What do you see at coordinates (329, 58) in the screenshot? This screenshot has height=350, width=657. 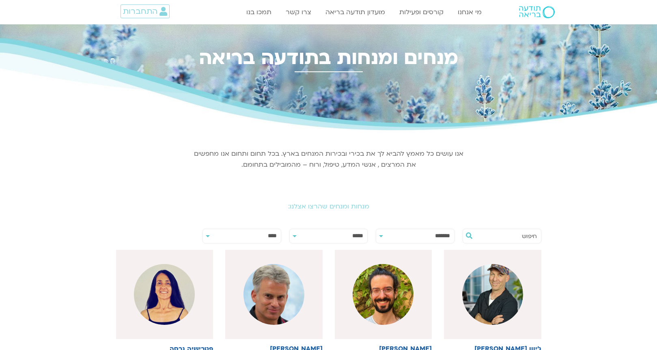 I see `h2: מנחים ומנחות בתודעה בריאה` at bounding box center [329, 58].